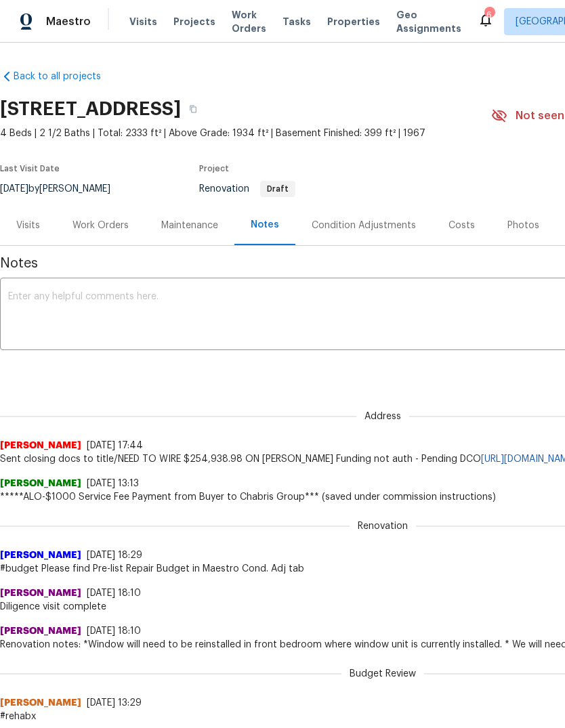 This screenshot has width=565, height=728. What do you see at coordinates (383, 674) in the screenshot?
I see `span: Budget Review` at bounding box center [383, 674].